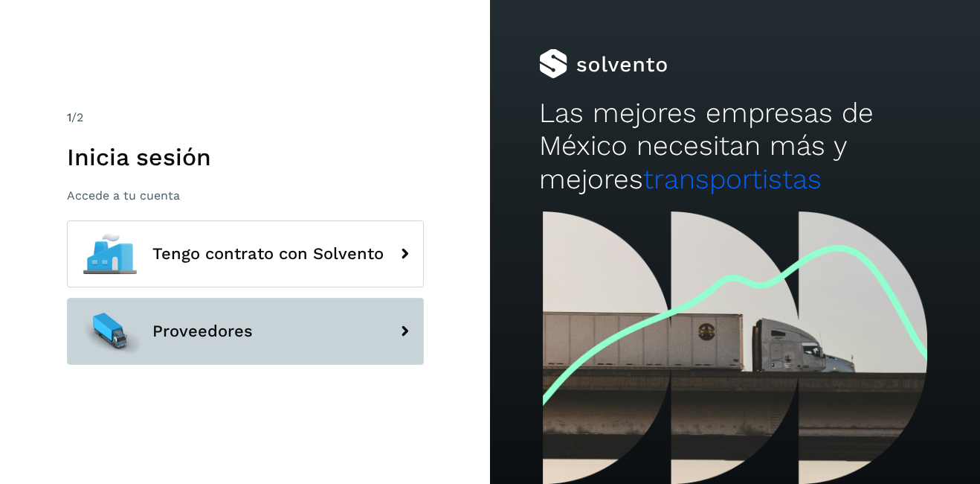  I want to click on span: Proveedores, so click(202, 331).